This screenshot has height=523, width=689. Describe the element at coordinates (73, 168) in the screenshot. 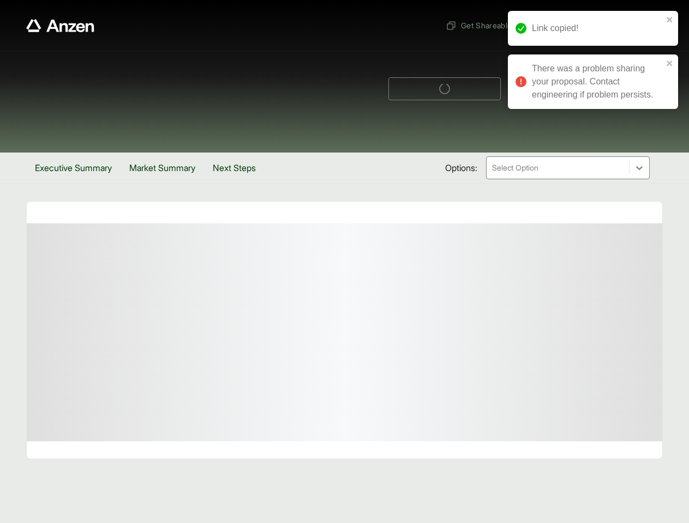

I see `button: Executive Summary` at that location.